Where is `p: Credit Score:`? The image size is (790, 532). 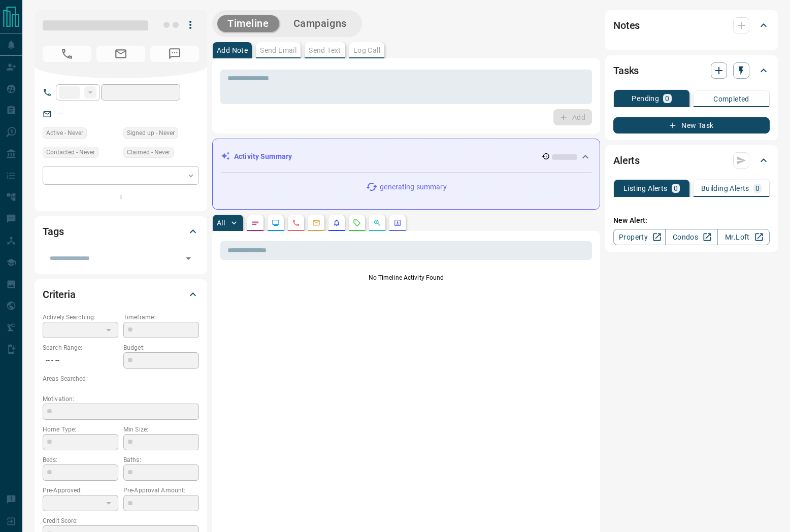 p: Credit Score: is located at coordinates (121, 520).